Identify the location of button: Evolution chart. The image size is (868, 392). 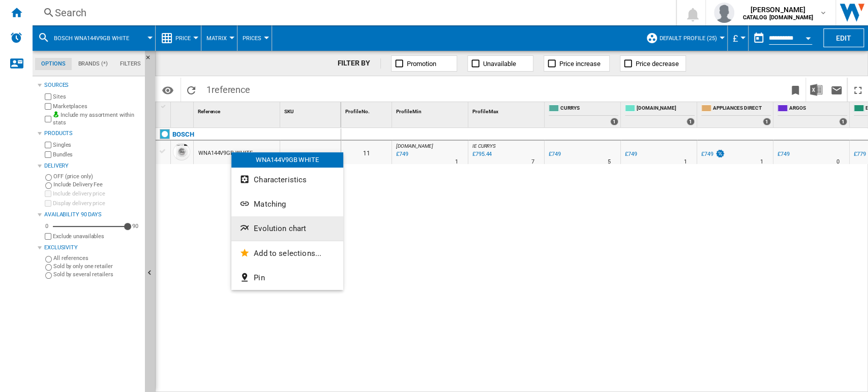
(287, 228).